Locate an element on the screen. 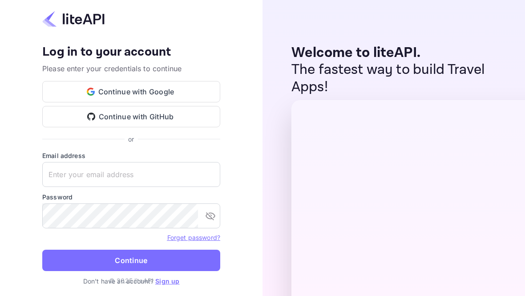 The image size is (525, 296). input: Enter your email address is located at coordinates (131, 175).